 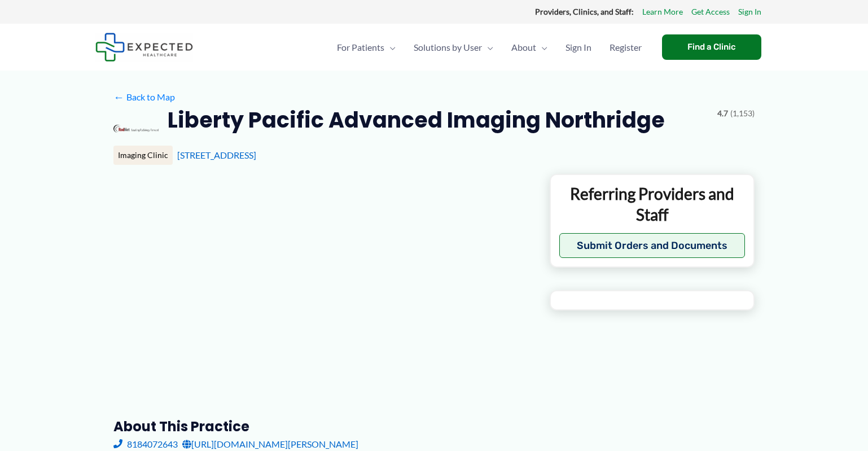 I want to click on nav: Primary Site Navigation, so click(x=490, y=47).